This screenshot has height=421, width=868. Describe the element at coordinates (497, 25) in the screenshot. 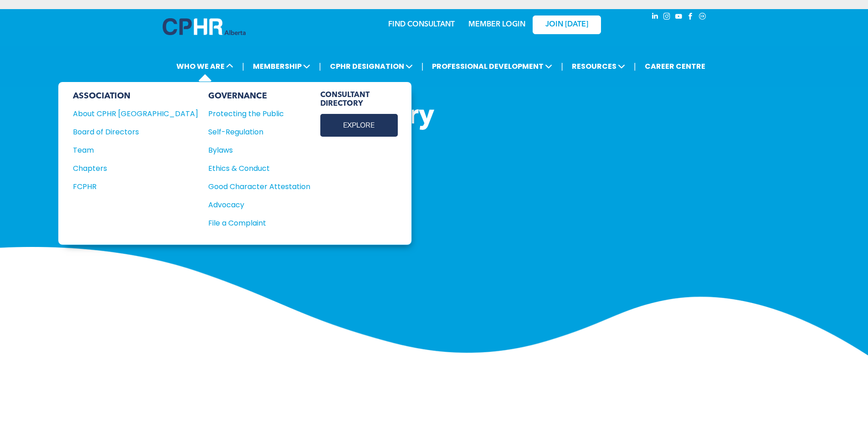

I see `a: MEMBER LOGIN` at that location.